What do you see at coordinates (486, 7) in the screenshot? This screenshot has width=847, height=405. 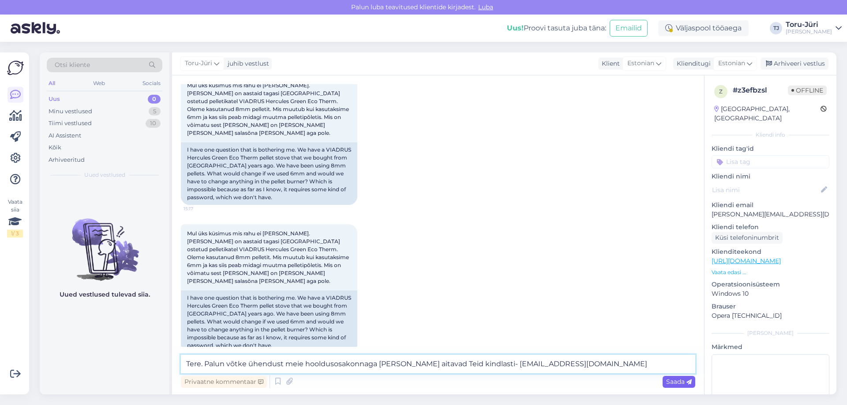 I see `span: Luba` at bounding box center [486, 7].